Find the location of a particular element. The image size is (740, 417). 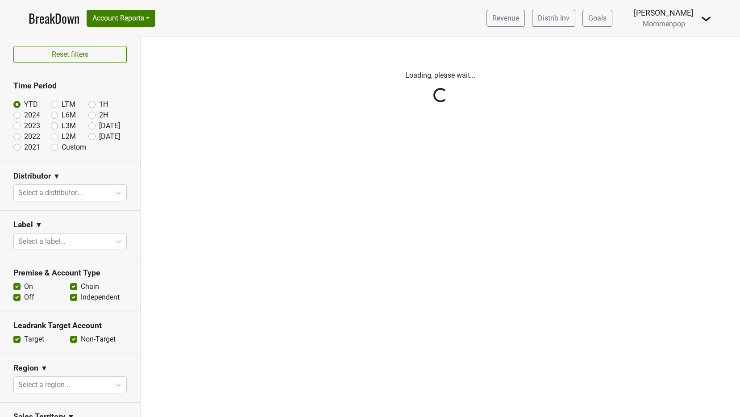

p: Loading, please wait... is located at coordinates (441, 75).